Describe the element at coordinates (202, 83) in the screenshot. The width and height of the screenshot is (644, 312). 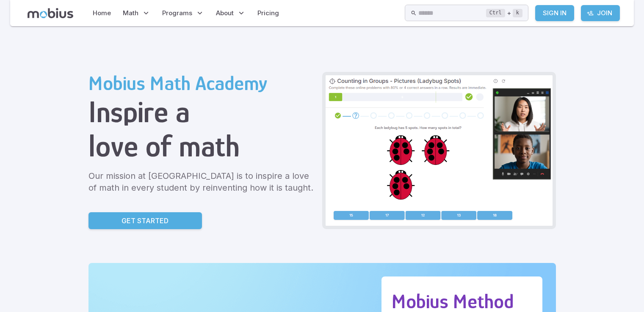
I see `h2: Mobius Math Academy` at that location.